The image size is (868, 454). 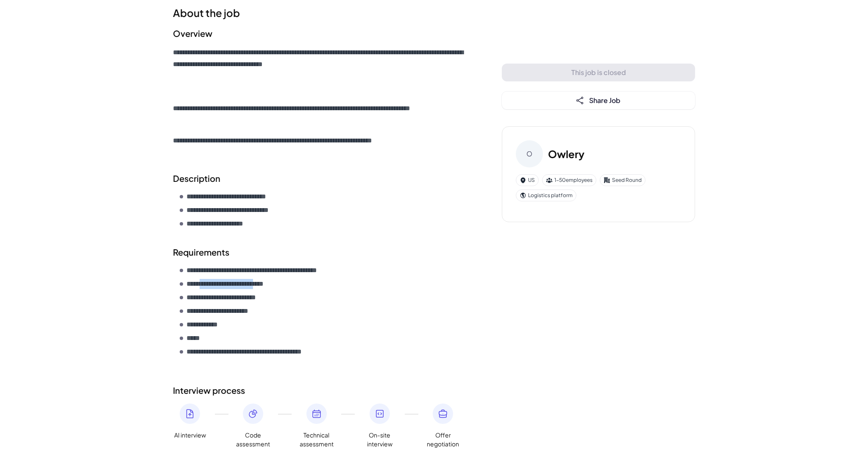 I want to click on button: Share Job, so click(x=599, y=101).